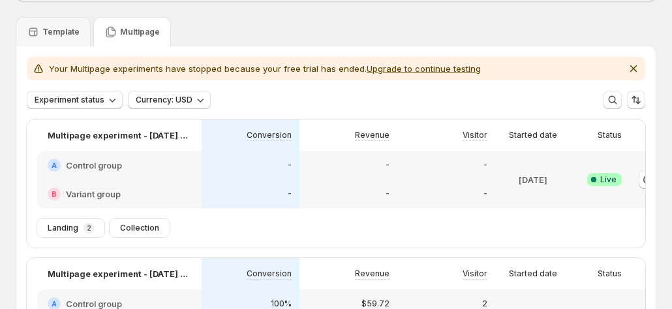  I want to click on p: Your Multipage experiments have stopped because your free trial has ended., so click(265, 69).